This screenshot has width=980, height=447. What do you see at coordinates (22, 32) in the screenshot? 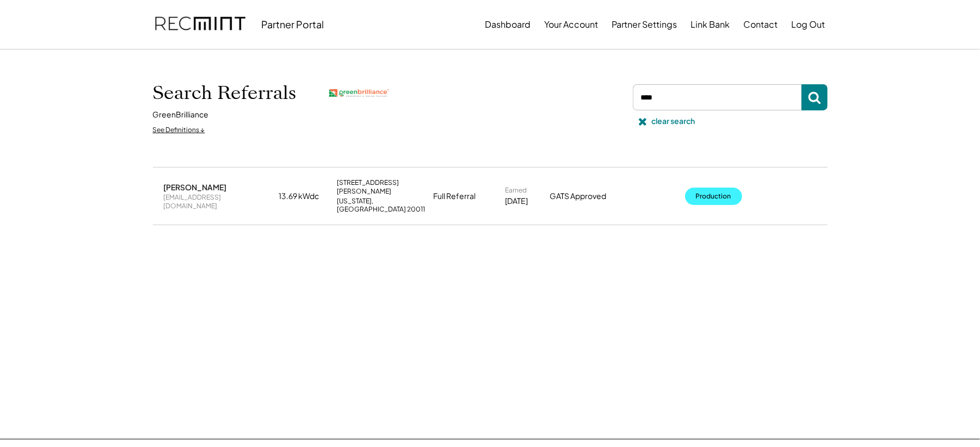
I see `img: website_grey.svg` at bounding box center [22, 32].